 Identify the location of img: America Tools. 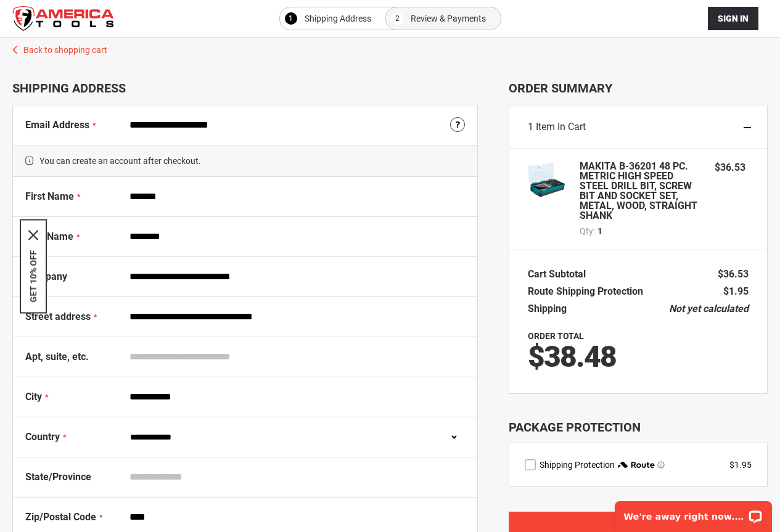
(63, 19).